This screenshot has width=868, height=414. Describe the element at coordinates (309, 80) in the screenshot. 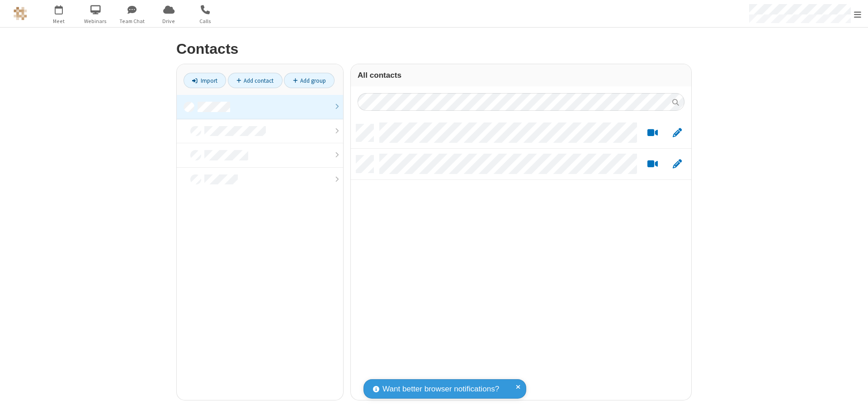

I see `a: Add group` at that location.